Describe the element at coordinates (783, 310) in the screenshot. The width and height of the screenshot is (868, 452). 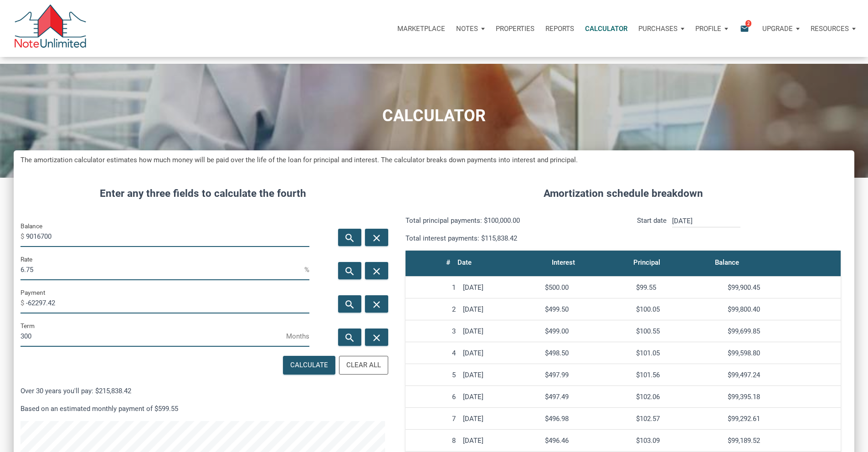
I see `div: $99,800.40` at that location.